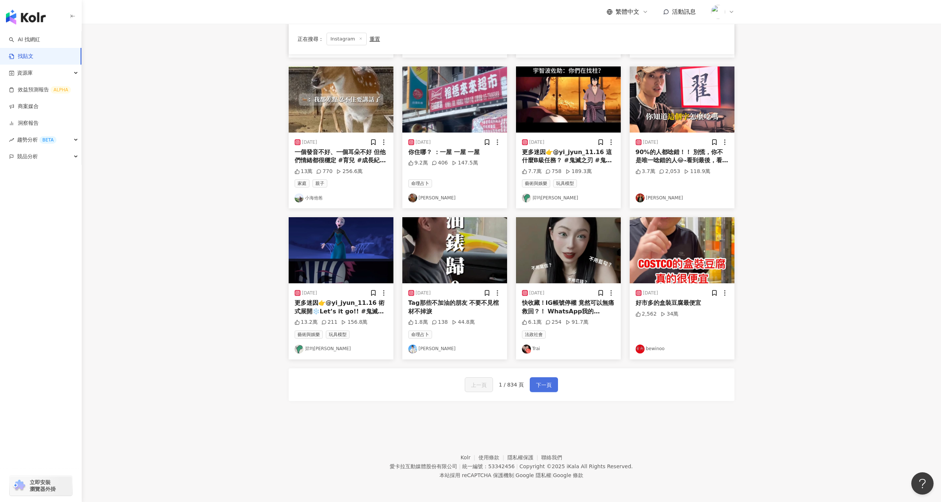  I want to click on div: 138, so click(440, 322).